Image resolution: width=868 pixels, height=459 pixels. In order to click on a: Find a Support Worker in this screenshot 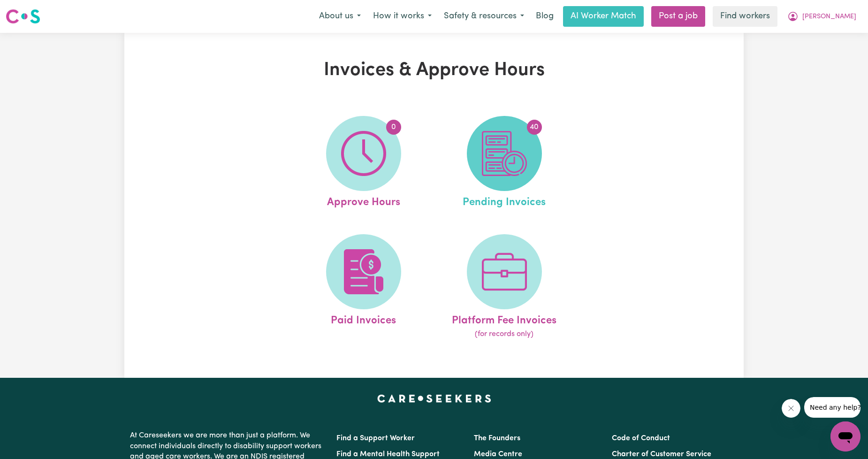, I will do `click(375, 438)`.